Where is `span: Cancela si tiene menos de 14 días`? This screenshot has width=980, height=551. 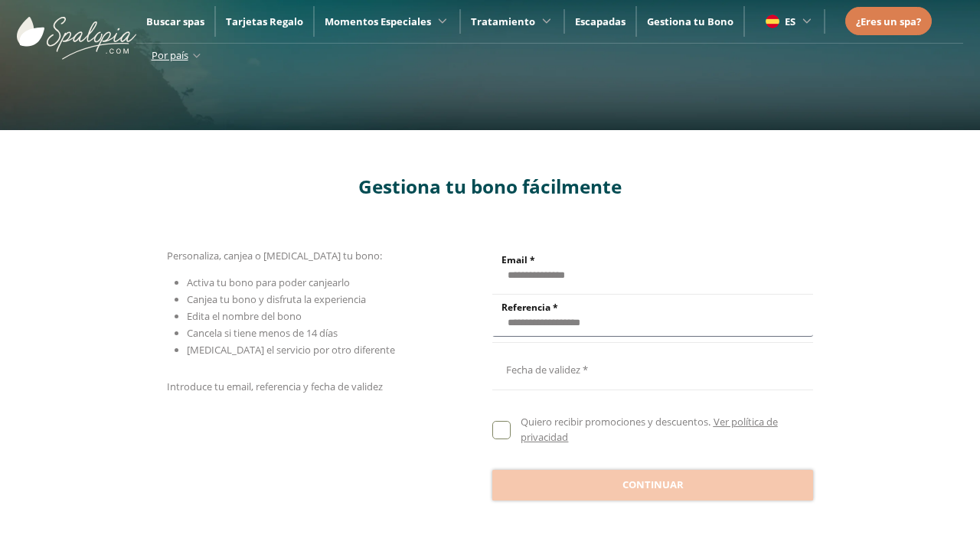
span: Cancela si tiene menos de 14 días is located at coordinates (262, 333).